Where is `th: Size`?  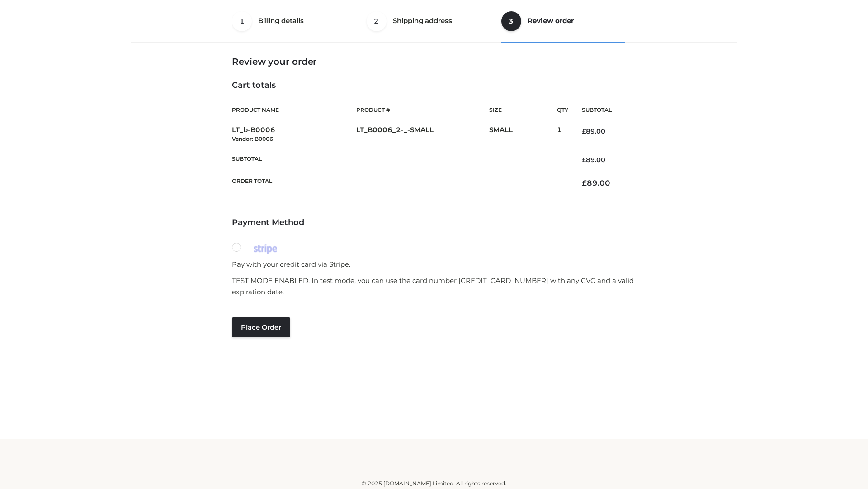
th: Size is located at coordinates (521, 110).